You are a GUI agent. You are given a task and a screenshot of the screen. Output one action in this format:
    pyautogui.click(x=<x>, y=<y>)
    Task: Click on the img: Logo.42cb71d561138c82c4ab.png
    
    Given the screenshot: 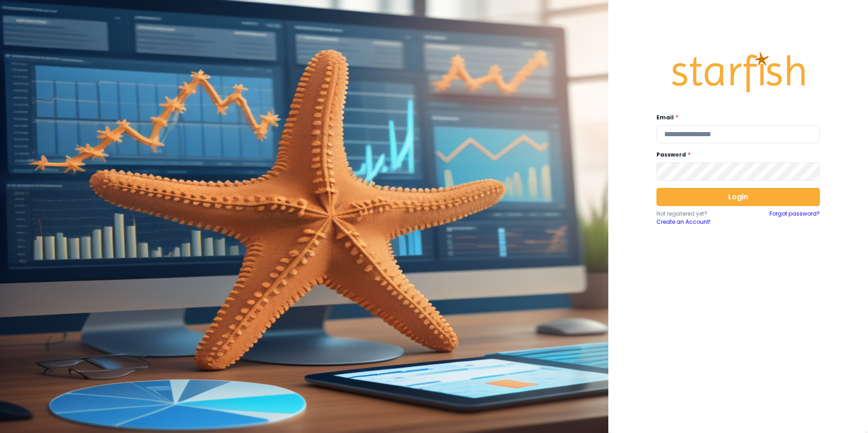 What is the action you would take?
    pyautogui.click(x=738, y=72)
    